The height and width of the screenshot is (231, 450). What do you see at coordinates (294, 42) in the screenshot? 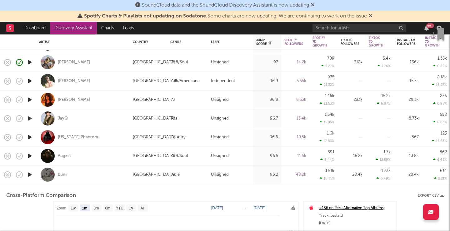
I see `div: Spotify Followers` at bounding box center [294, 42].